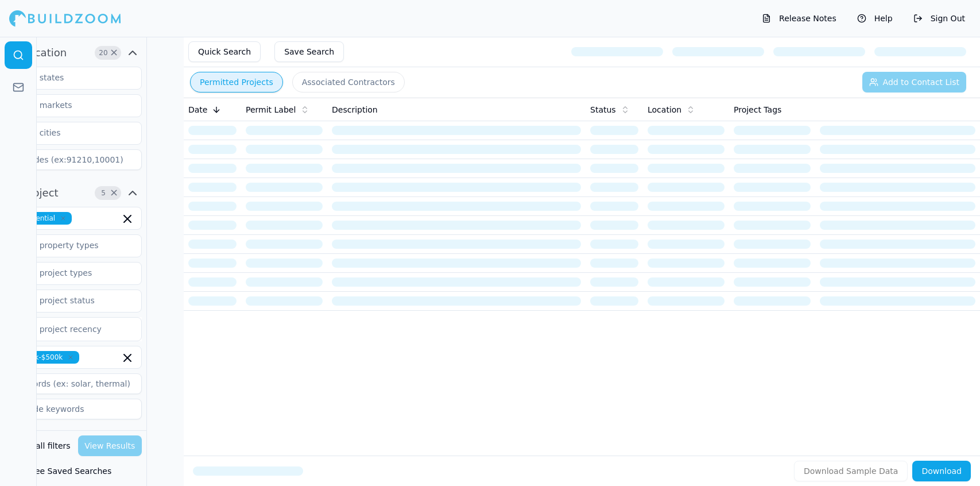 This screenshot has height=486, width=980. What do you see at coordinates (73, 159) in the screenshot?
I see `input: Zipcodes (ex:91210,10001)` at bounding box center [73, 159].